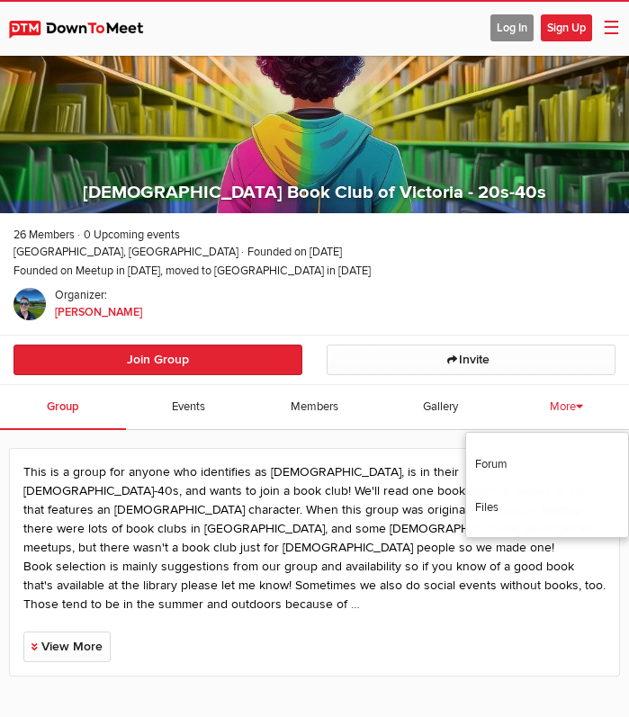 The image size is (629, 717). What do you see at coordinates (44, 235) in the screenshot?
I see `span: 26 Members` at bounding box center [44, 235].